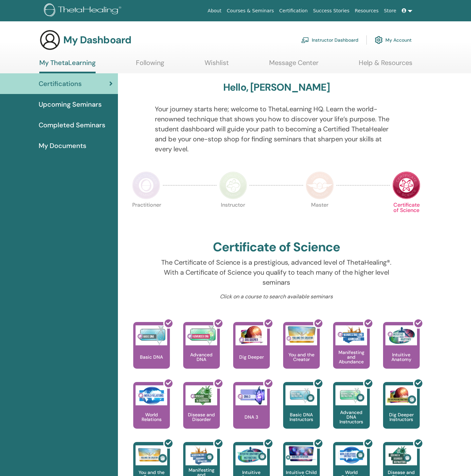  I want to click on img: World Relations Instructors, so click(351, 455).